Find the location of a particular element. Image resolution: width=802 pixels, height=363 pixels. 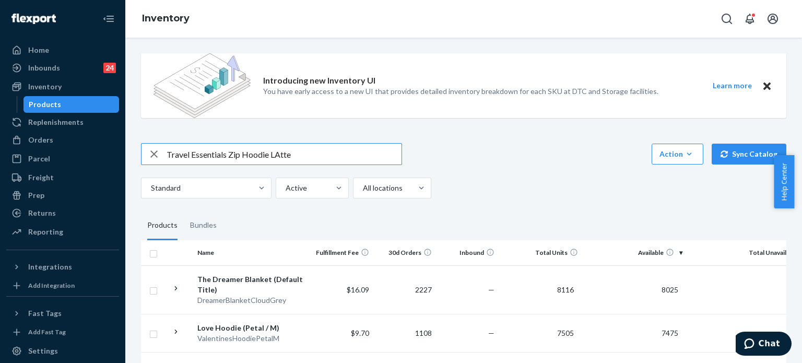

input: Standard is located at coordinates (150, 188).